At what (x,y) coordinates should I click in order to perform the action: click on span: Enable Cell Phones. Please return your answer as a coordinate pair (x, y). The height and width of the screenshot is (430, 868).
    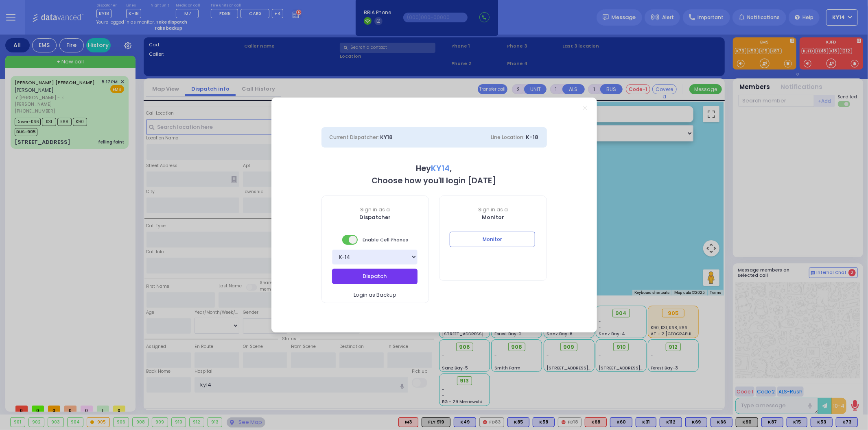
    Looking at the image, I should click on (375, 240).